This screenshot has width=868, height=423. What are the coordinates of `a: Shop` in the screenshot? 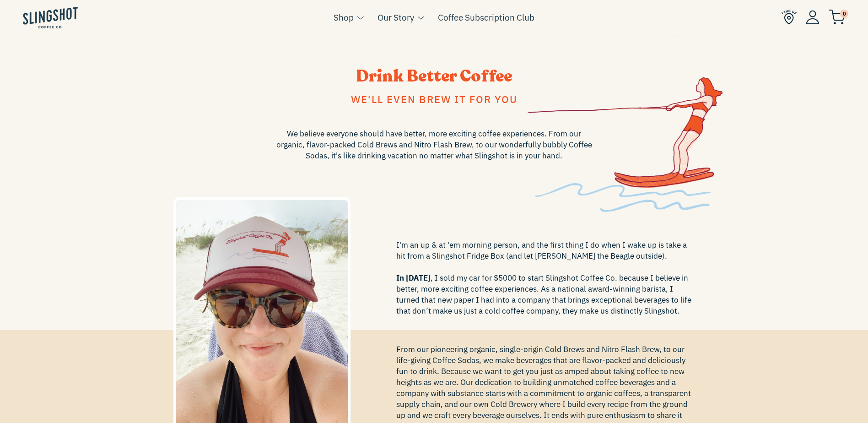 It's located at (344, 17).